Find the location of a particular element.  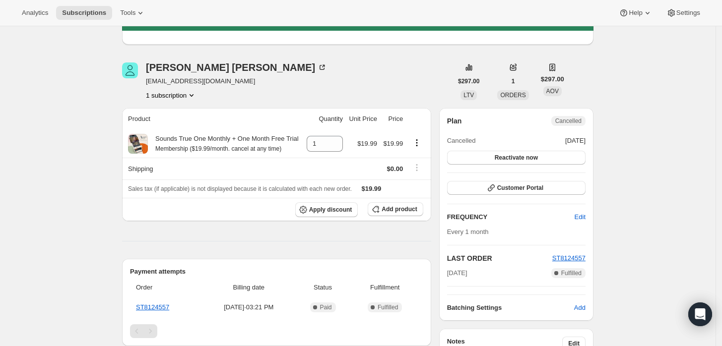

button: Subscriptions is located at coordinates (84, 13).